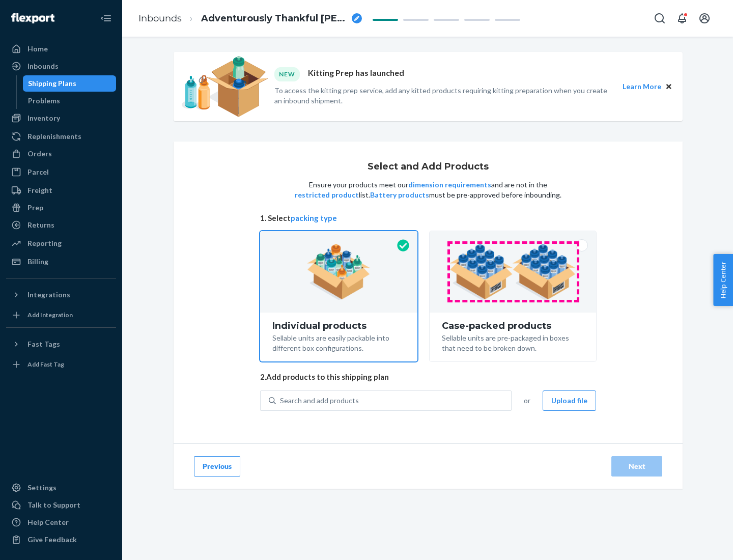  What do you see at coordinates (513, 272) in the screenshot?
I see `img: case-pack.59cecea509d18c883b923b81aeac6d0b.png` at bounding box center [513, 272].